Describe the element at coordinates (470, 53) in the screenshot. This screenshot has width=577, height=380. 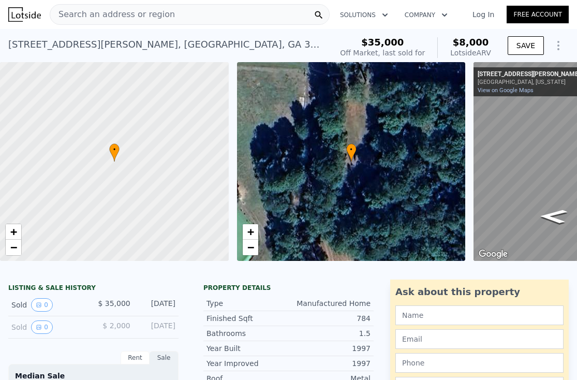
I see `div: Lotside ARV` at that location.